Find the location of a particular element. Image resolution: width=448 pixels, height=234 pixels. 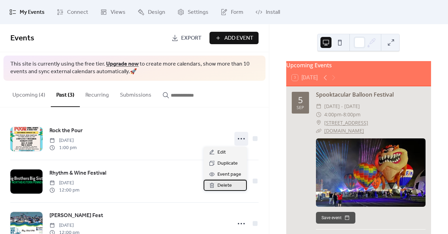

div: Sep is located at coordinates (300, 108).